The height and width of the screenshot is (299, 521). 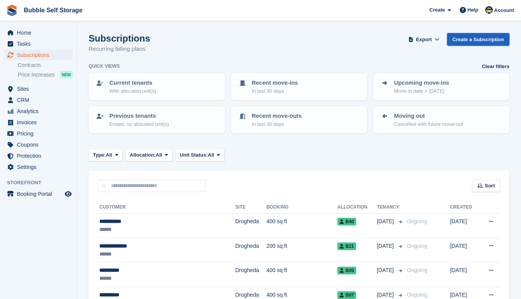 What do you see at coordinates (424, 39) in the screenshot?
I see `button: Export` at bounding box center [424, 39].